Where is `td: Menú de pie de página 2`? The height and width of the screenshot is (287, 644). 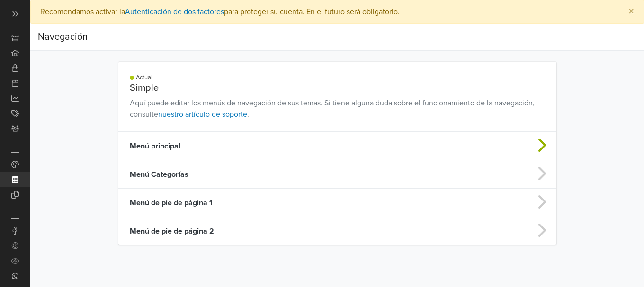
td: Menú de pie de página 2 is located at coordinates (289, 231).